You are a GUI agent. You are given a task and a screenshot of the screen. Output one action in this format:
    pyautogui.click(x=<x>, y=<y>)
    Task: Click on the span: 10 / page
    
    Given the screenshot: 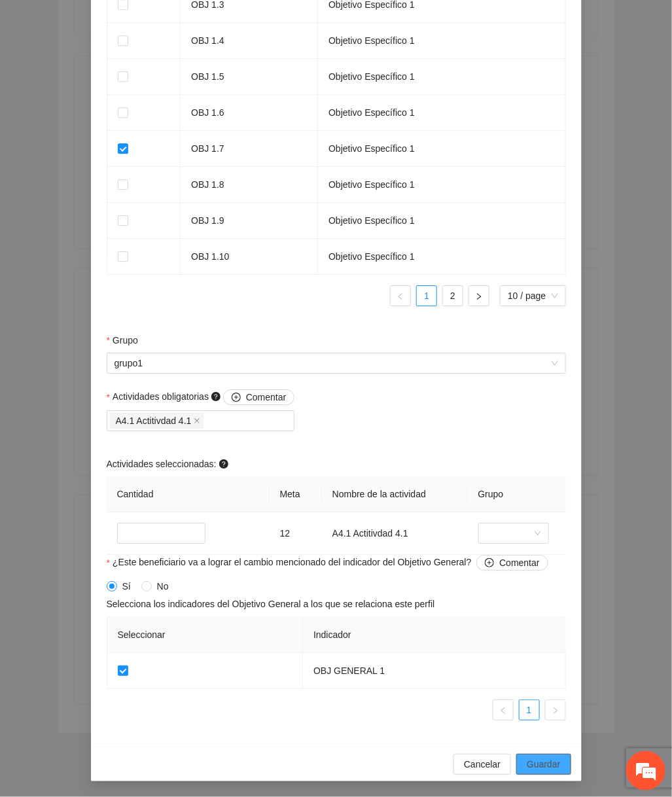 What is the action you would take?
    pyautogui.click(x=532, y=296)
    